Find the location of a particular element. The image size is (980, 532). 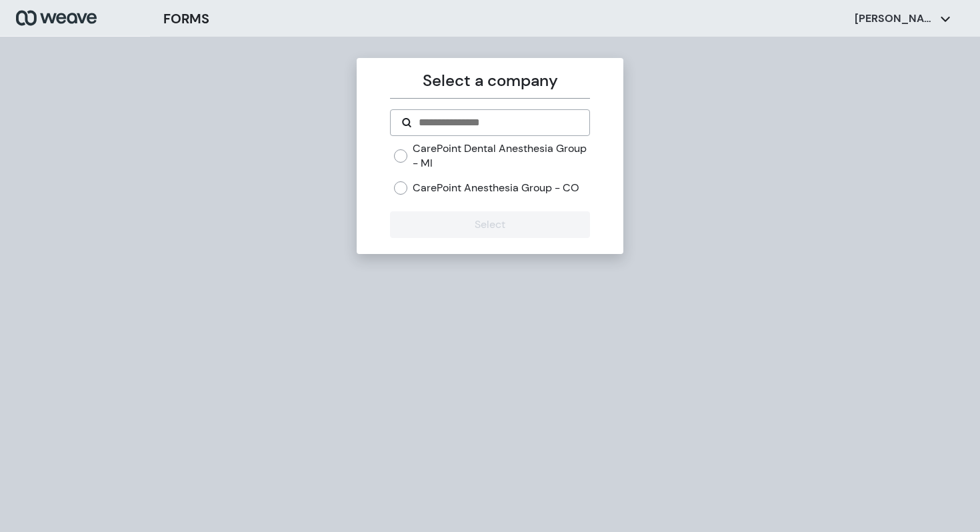

input: Search is located at coordinates (497, 123).